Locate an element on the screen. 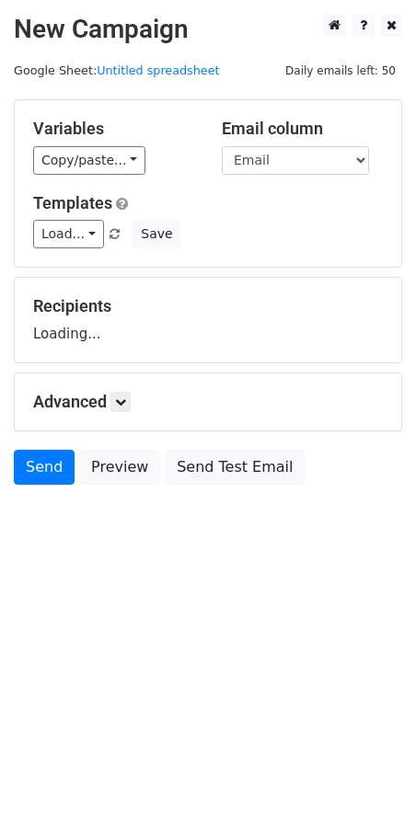 Image resolution: width=416 pixels, height=825 pixels. a: Load... is located at coordinates (68, 234).